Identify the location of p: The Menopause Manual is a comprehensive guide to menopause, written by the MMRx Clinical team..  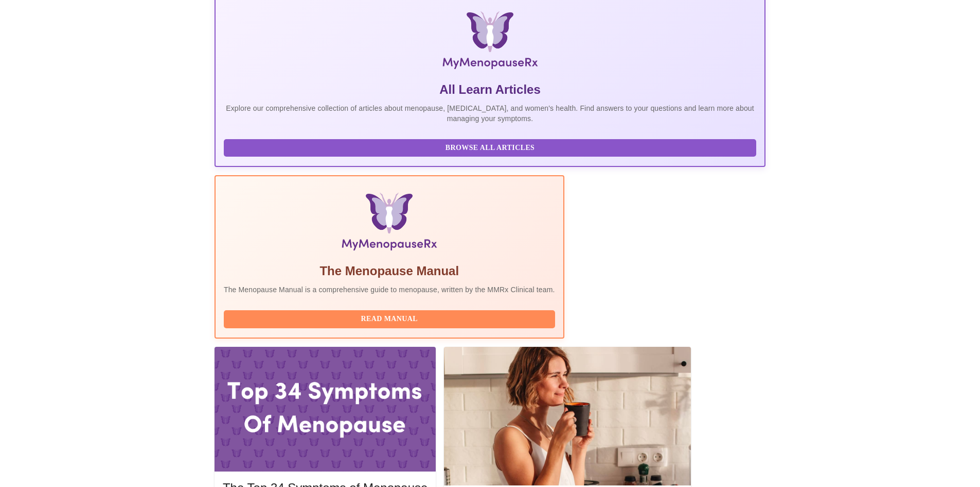
(389, 289).